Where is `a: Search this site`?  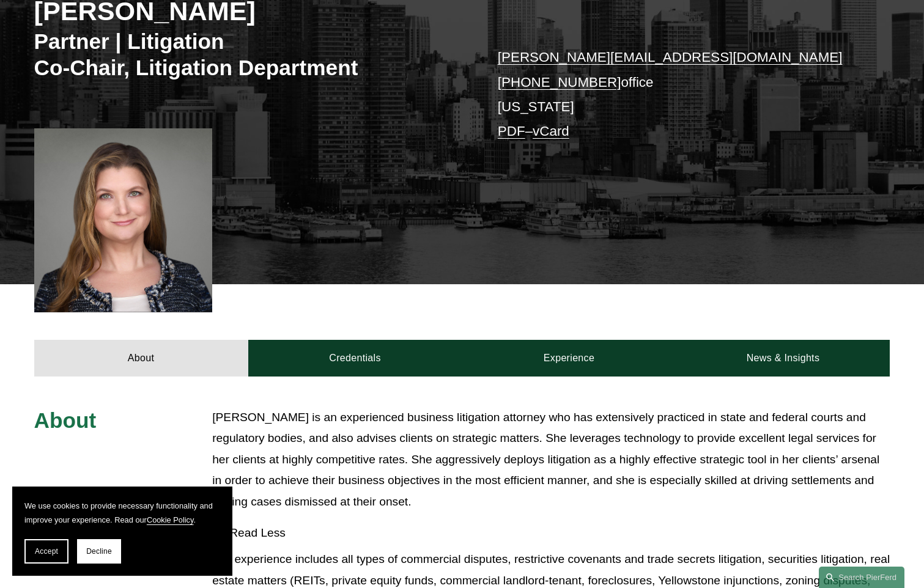
a: Search this site is located at coordinates (862, 578).